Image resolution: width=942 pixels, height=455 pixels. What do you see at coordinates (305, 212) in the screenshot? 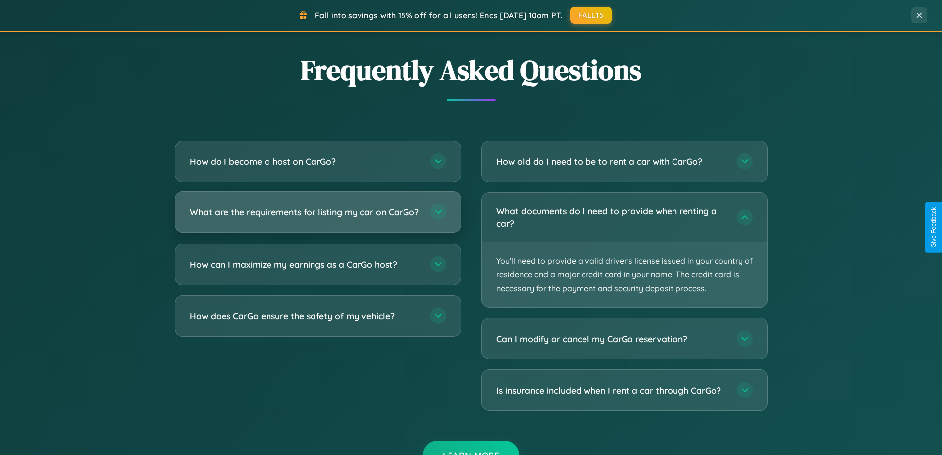
I see `h3: What are the requirements for listing my car on CarGo?` at bounding box center [305, 212].